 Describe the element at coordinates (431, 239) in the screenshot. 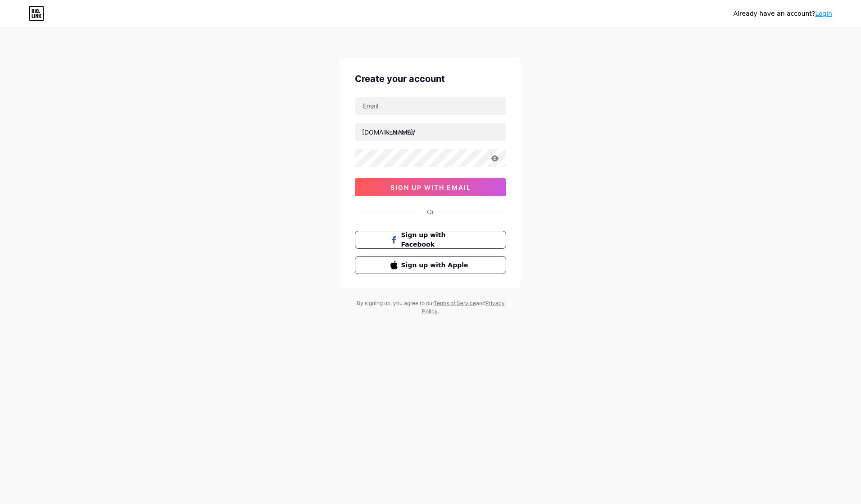

I see `a: Sign up with Facebook` at that location.